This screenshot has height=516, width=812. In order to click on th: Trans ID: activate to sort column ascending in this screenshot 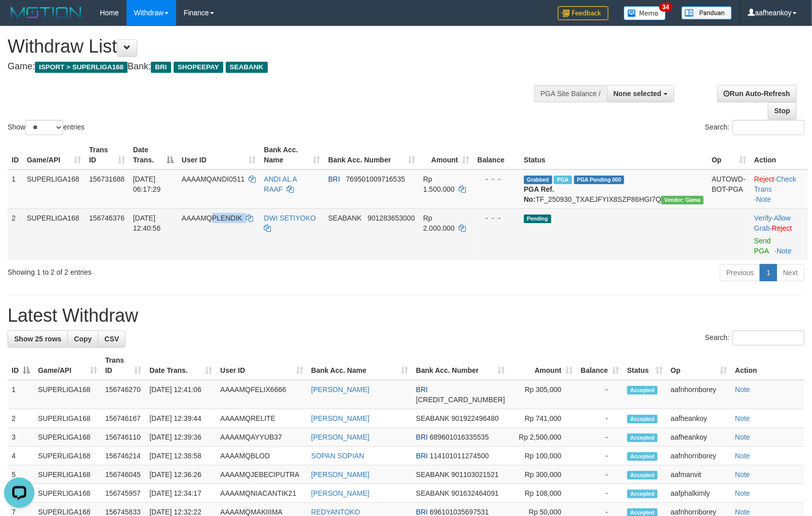, I will do `click(123, 365)`.